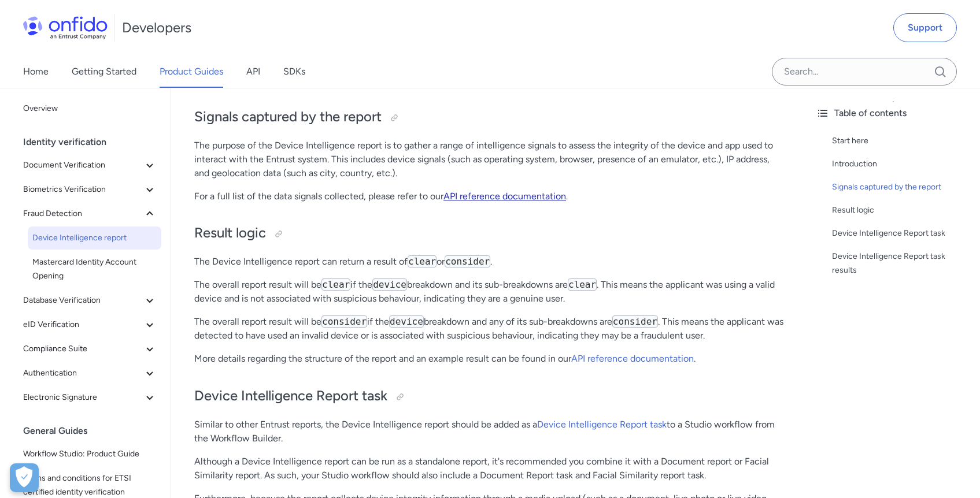 The height and width of the screenshot is (498, 980). I want to click on div: Introduction, so click(901, 164).